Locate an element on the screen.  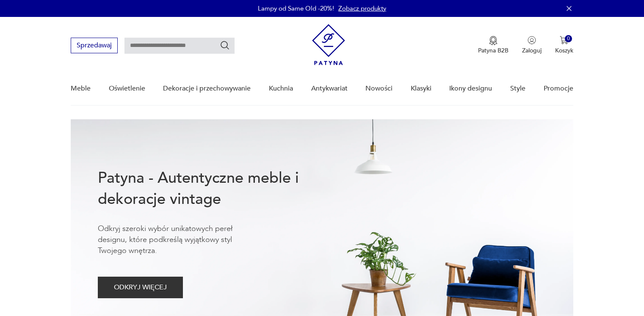
a: Zobacz produkty is located at coordinates (362, 8).